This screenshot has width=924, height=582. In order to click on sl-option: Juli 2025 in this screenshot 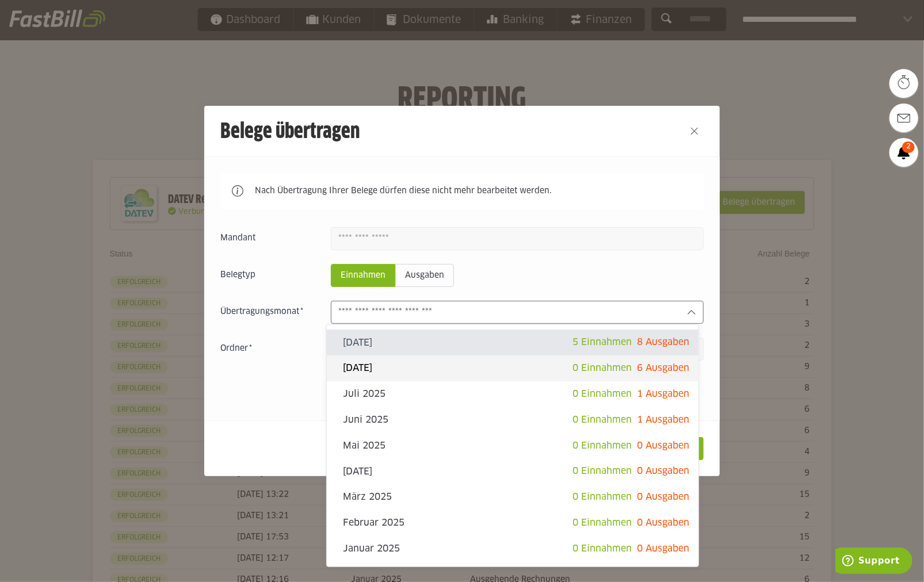, I will do `click(513, 394)`.